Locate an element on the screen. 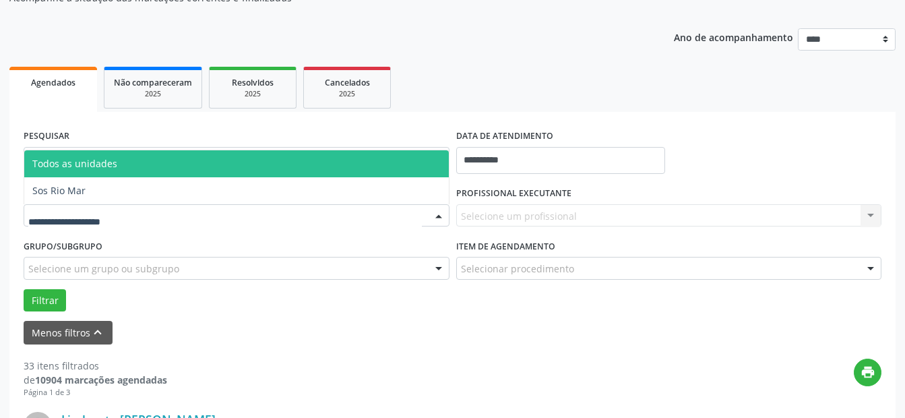 The width and height of the screenshot is (905, 418). span: Resolvidos is located at coordinates (253, 82).